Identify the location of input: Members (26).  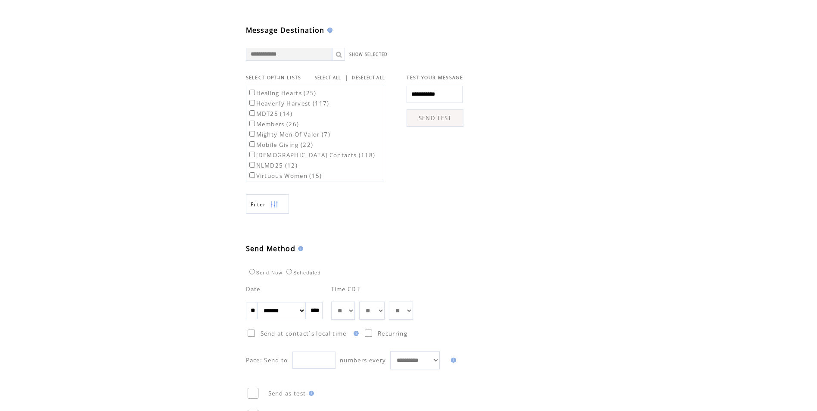
(252, 123).